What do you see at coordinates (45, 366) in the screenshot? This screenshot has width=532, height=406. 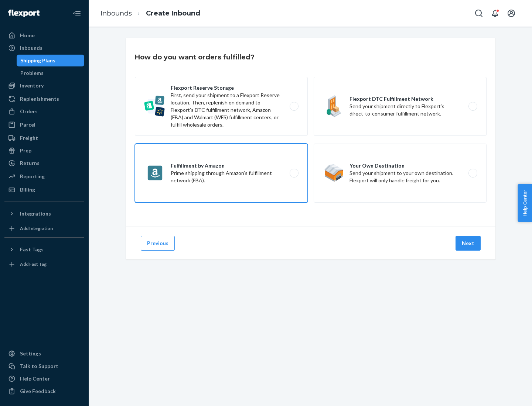 I see `a: Talk to Support` at bounding box center [45, 366].